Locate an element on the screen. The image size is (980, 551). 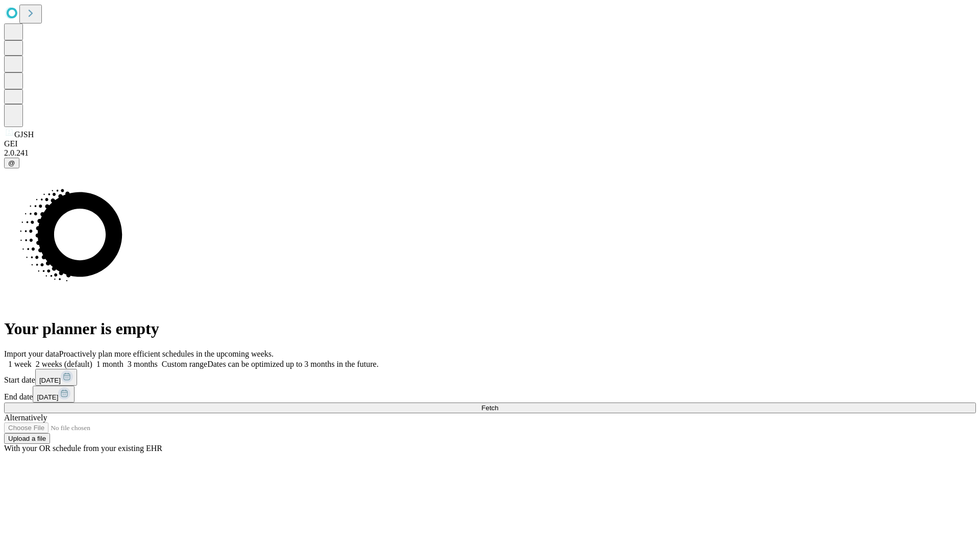
span: 1 month is located at coordinates (109, 364).